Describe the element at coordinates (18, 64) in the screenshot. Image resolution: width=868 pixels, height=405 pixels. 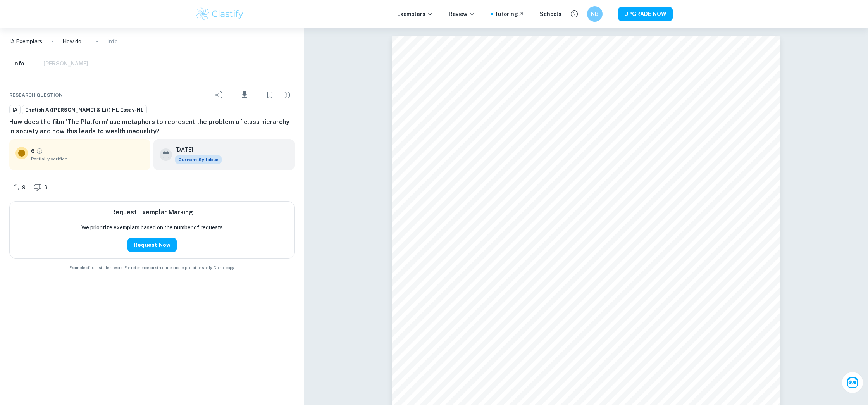
I see `button: Info` at that location.